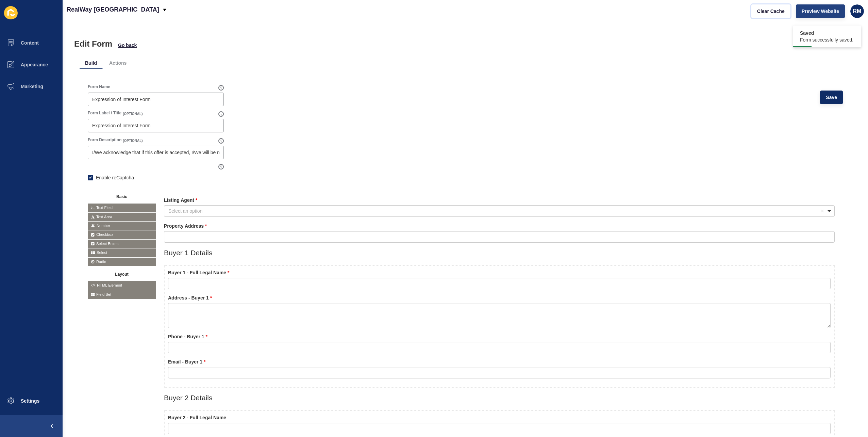 This screenshot has width=868, height=437. What do you see at coordinates (122, 226) in the screenshot?
I see `span: Number` at bounding box center [122, 226].